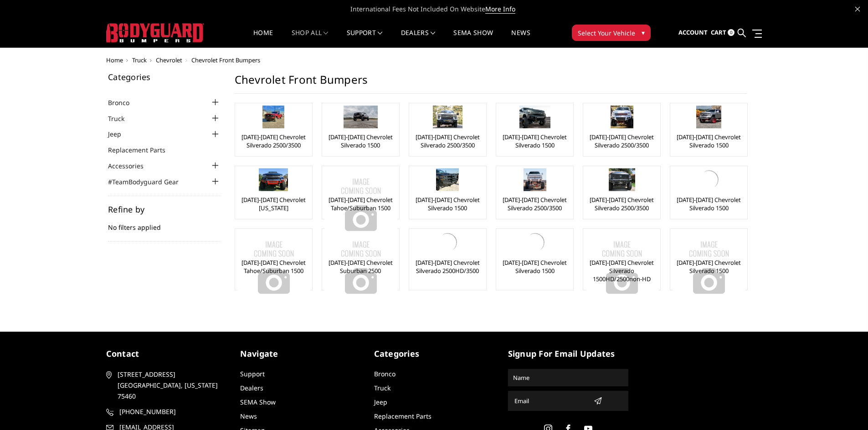  What do you see at coordinates (568, 354) in the screenshot?
I see `h5: signup for email updates` at bounding box center [568, 354].